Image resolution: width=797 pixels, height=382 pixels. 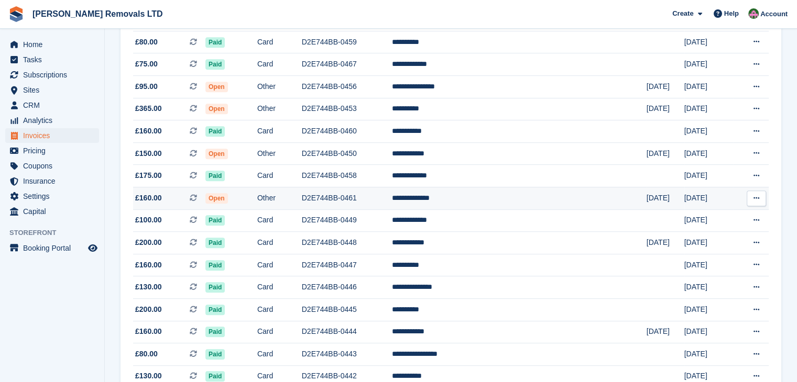 I want to click on a: Preview store, so click(x=93, y=248).